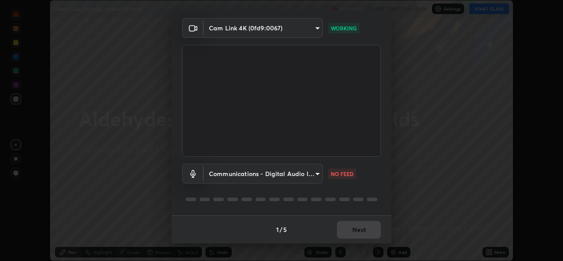  Describe the element at coordinates (342, 174) in the screenshot. I see `p: NO FEED` at that location.